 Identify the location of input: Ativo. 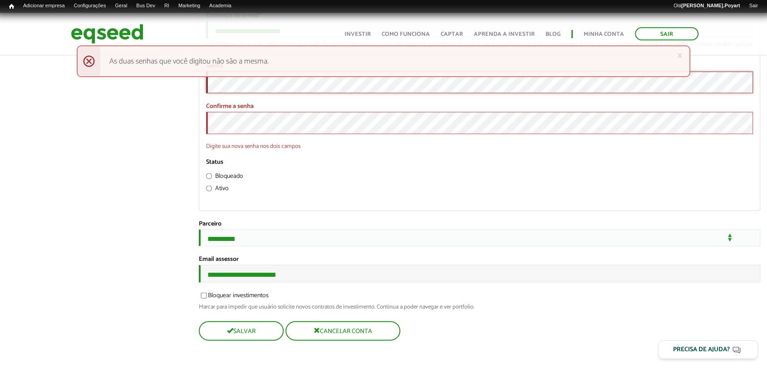
(209, 188).